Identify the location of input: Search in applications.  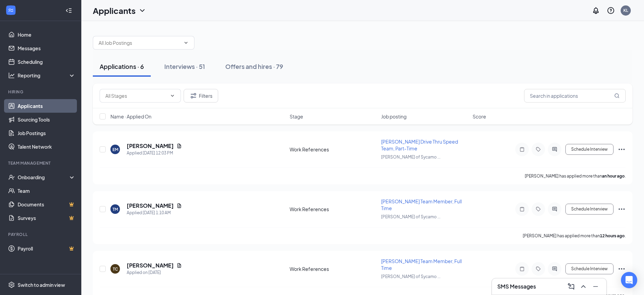
(575, 96).